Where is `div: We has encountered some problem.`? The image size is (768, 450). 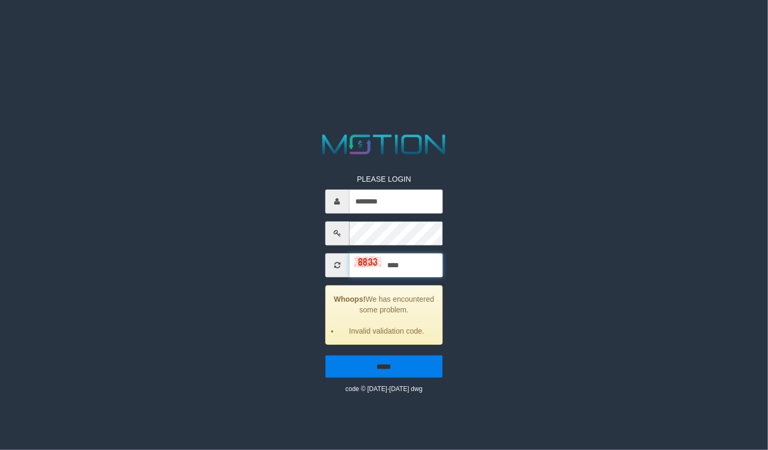
div: We has encountered some problem. is located at coordinates (384, 315).